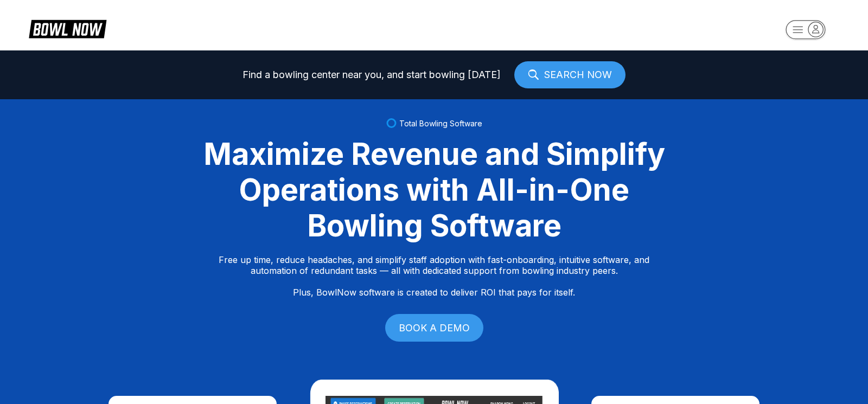 Image resolution: width=868 pixels, height=404 pixels. Describe the element at coordinates (569, 75) in the screenshot. I see `a: SEARCH NOW` at that location.